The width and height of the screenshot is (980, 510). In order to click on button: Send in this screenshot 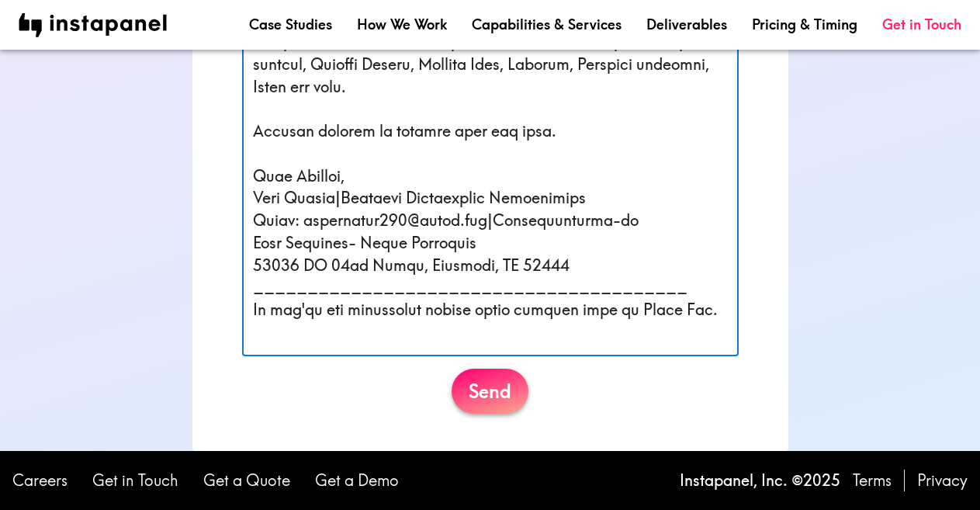, I will do `click(490, 392)`.